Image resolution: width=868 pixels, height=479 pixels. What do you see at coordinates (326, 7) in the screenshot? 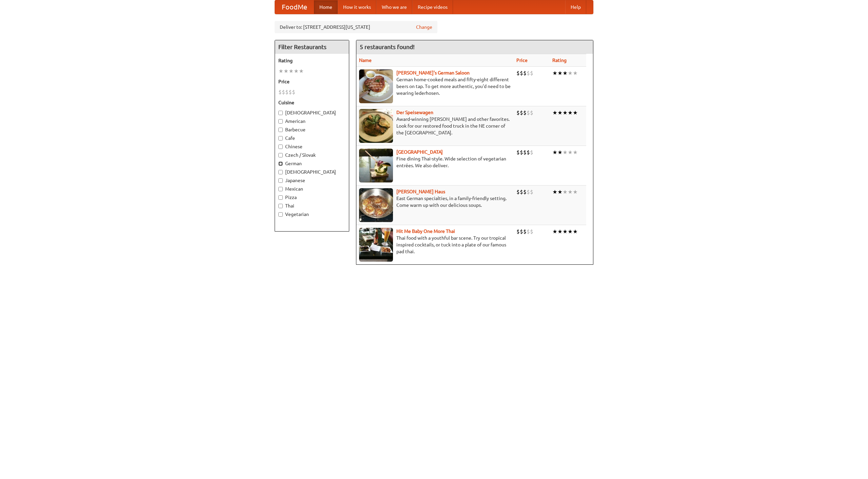
I see `a: Home` at bounding box center [326, 7].